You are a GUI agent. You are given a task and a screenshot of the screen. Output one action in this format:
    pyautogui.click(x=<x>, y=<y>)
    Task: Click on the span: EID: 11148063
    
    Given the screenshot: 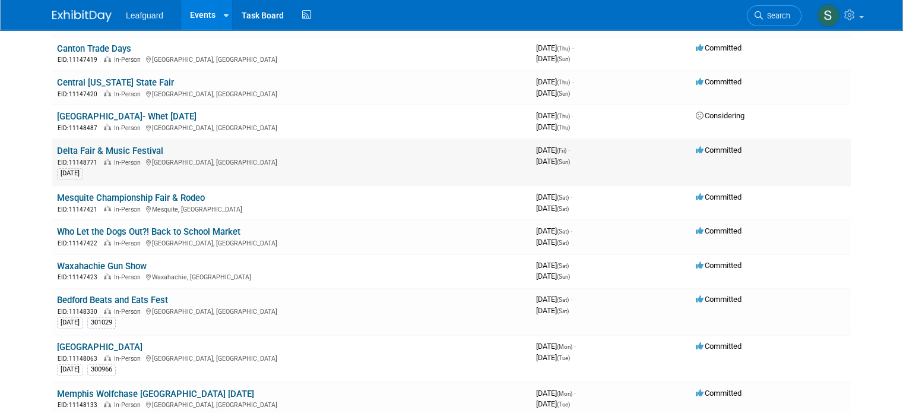 What is the action you would take?
    pyautogui.click(x=80, y=358)
    